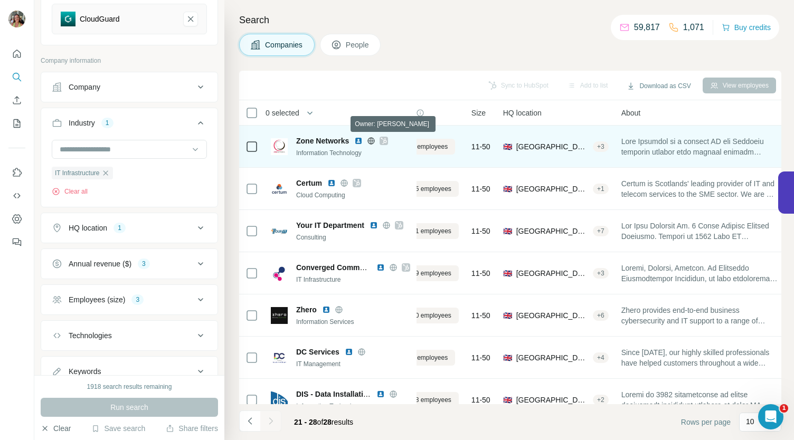  I want to click on img: Logo of Your IT Department, so click(279, 231).